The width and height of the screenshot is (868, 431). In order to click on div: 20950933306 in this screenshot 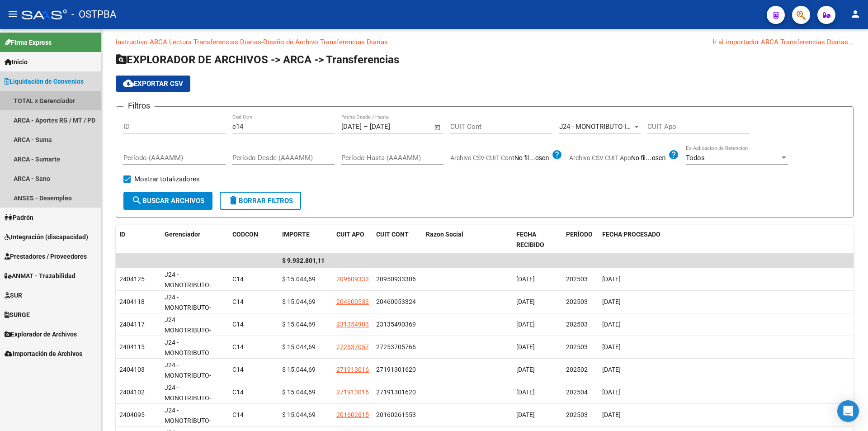, I will do `click(396, 280)`.